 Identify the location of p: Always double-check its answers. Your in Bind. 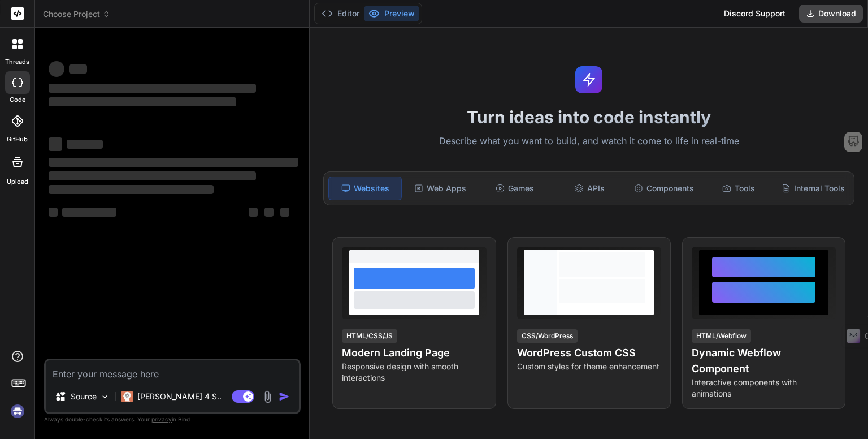
(172, 419).